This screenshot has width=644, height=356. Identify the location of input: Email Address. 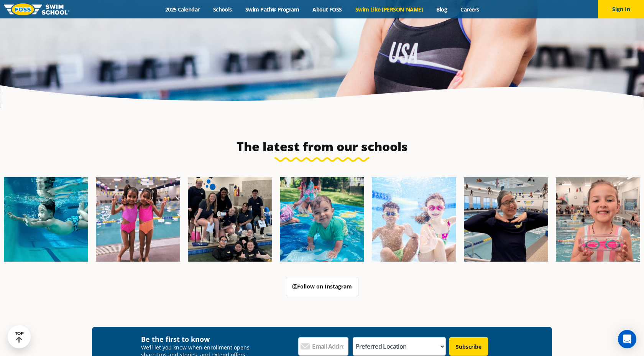
(323, 347).